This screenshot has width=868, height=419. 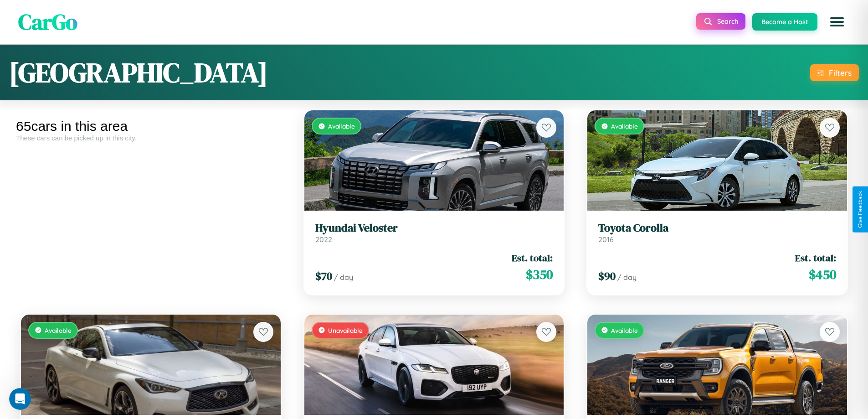 What do you see at coordinates (324, 276) in the screenshot?
I see `span: $ 70` at bounding box center [324, 276].